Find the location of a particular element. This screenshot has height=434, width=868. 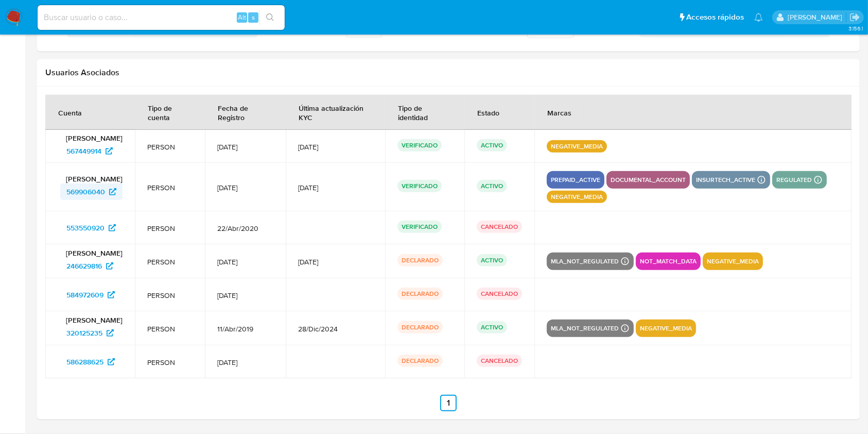

span: s is located at coordinates (253, 17).